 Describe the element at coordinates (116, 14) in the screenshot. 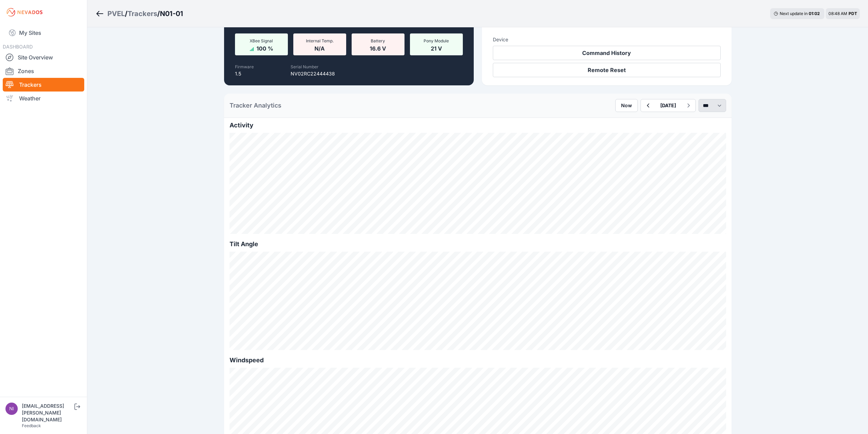

I see `div: PVEL` at that location.